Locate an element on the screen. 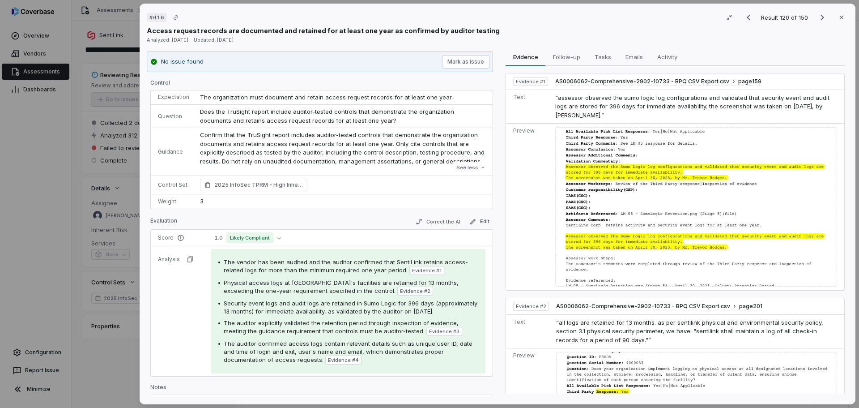  span: Emails is located at coordinates (634, 57).